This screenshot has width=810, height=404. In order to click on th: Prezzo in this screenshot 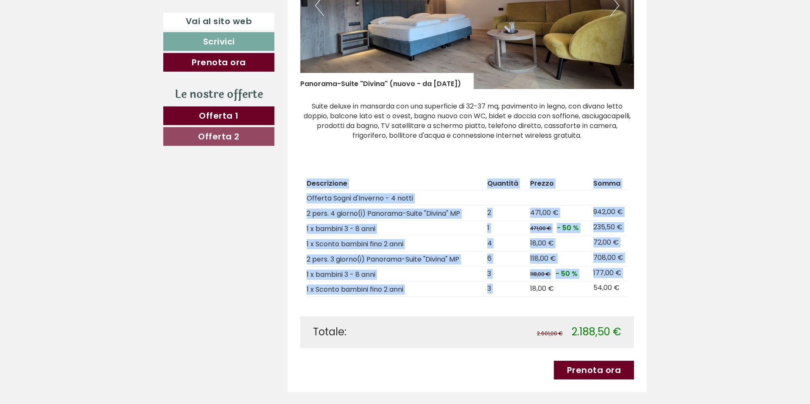, I will do `click(558, 184)`.